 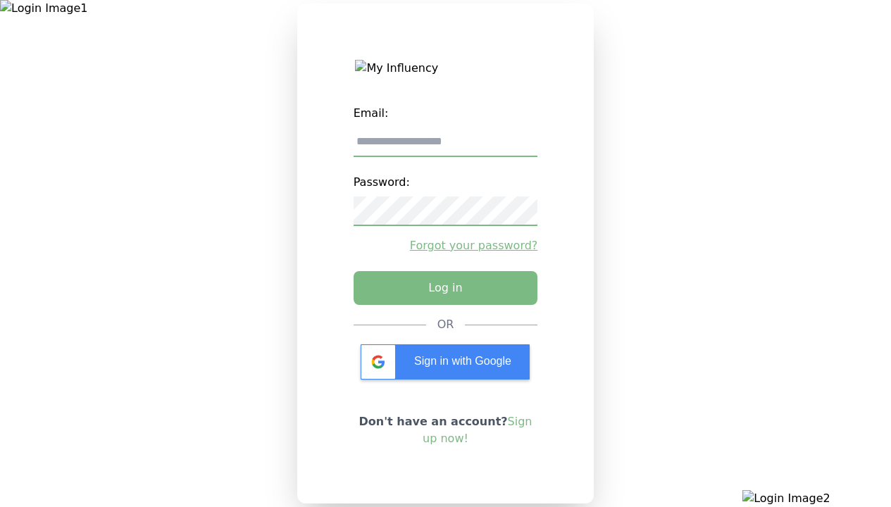 What do you see at coordinates (446, 431) in the screenshot?
I see `p: Don't have an account?` at bounding box center [446, 431].